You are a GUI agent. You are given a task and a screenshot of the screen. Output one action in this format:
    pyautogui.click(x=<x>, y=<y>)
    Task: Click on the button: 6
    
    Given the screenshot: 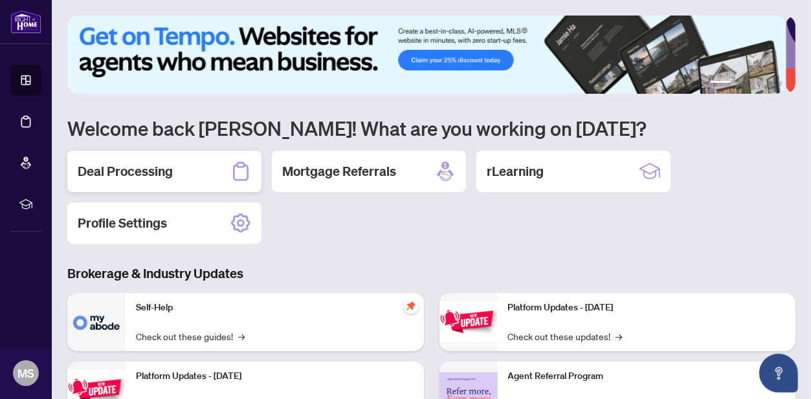 What is the action you would take?
    pyautogui.click(x=780, y=83)
    